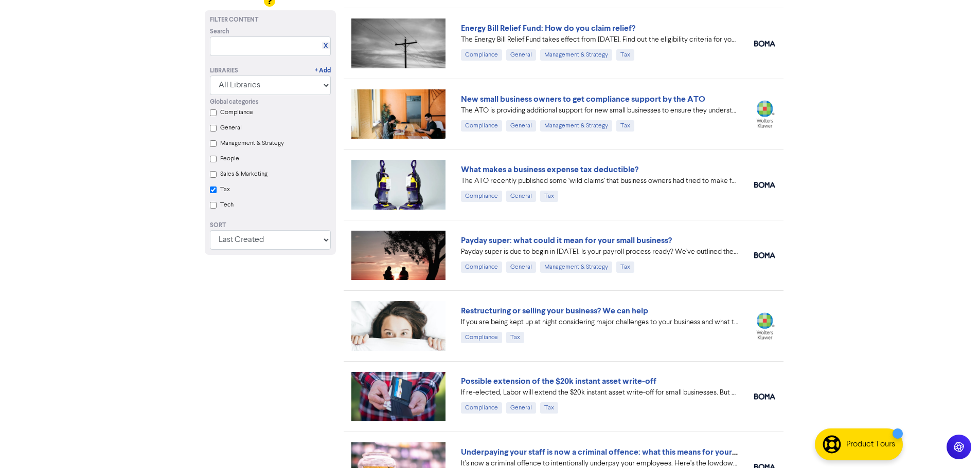  I want to click on div: If re-elected, Labor will extend the $20k instant asset write-off for small businesses. But what ..., so click(600, 393).